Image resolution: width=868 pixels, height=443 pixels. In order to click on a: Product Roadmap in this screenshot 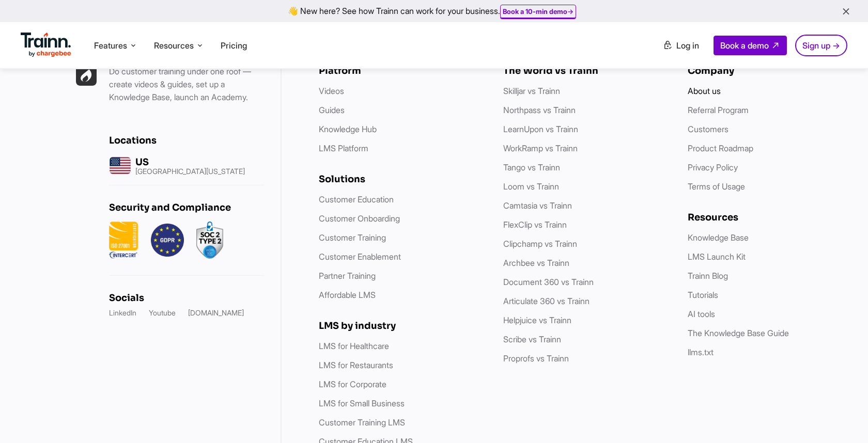, I will do `click(720, 149)`.